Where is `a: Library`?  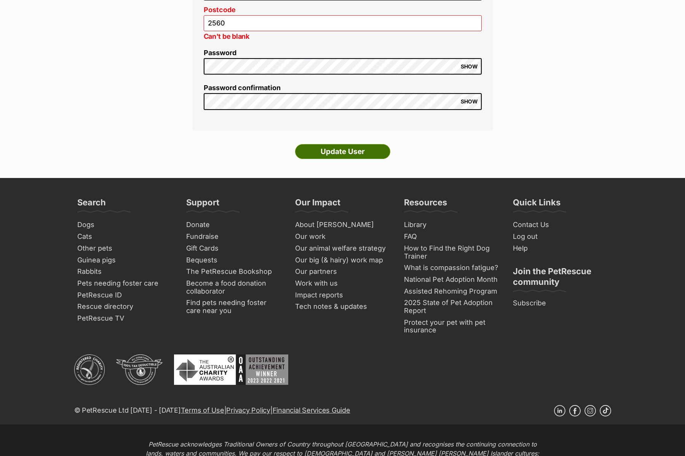 a: Library is located at coordinates (452, 225).